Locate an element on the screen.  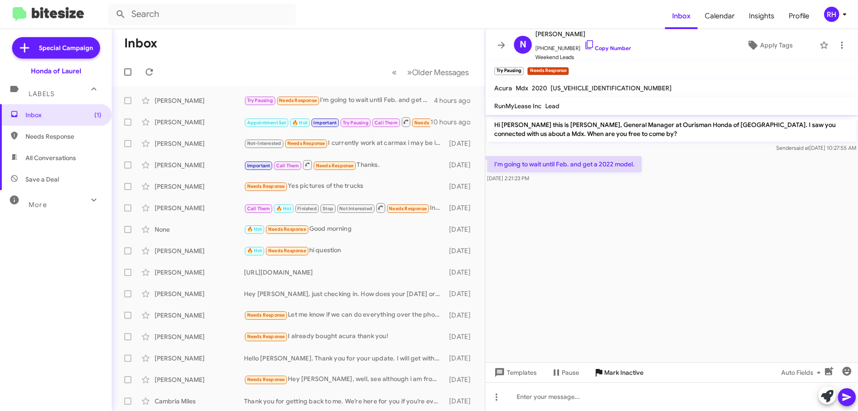
div: Good morning is located at coordinates (344, 229).